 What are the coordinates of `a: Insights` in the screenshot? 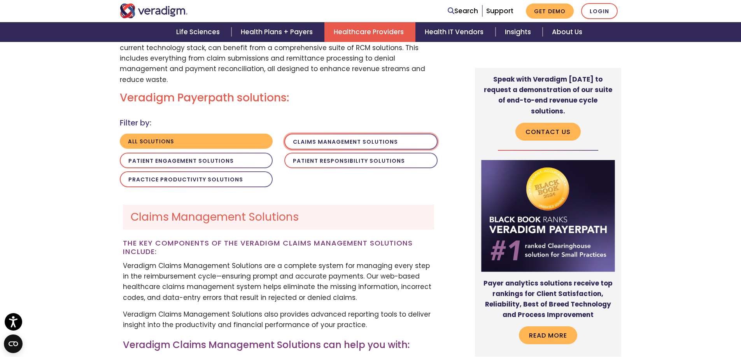 It's located at (519, 32).